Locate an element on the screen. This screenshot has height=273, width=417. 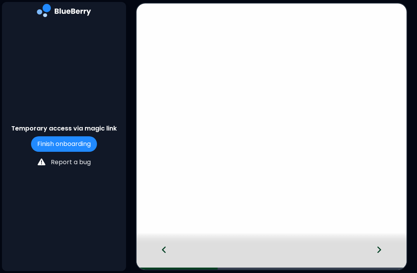
a: Finish onboarding is located at coordinates (64, 144).